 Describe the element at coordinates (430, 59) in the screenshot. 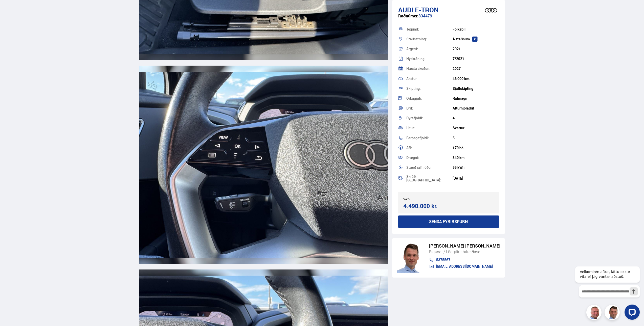

I see `div: Nýskráning:` at that location.